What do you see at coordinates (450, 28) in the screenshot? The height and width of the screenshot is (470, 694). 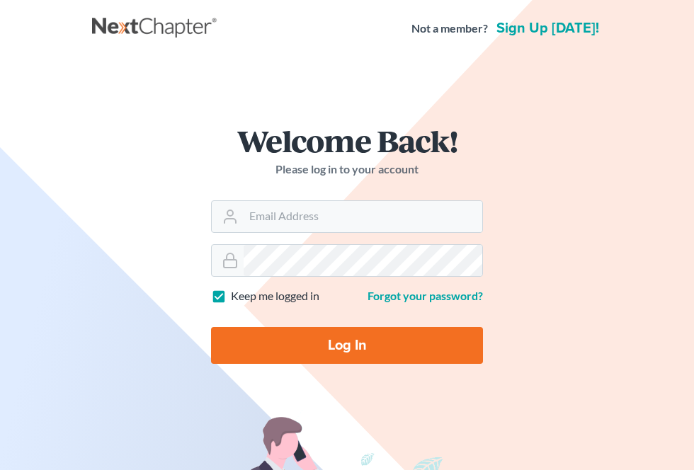 I see `strong: Not a member?` at bounding box center [450, 28].